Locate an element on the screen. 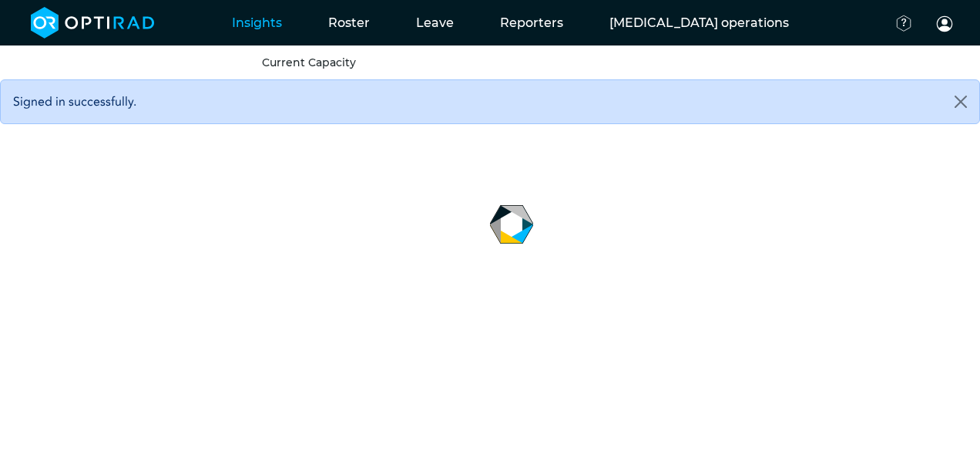 The height and width of the screenshot is (458, 980). a: Current Capacity is located at coordinates (309, 63).